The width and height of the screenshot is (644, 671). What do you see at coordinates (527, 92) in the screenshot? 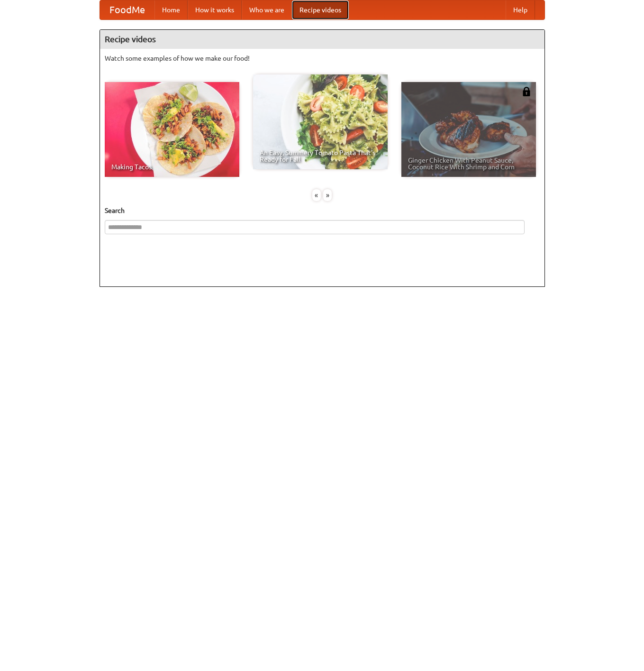
I see `img: 483408.png` at bounding box center [527, 92].